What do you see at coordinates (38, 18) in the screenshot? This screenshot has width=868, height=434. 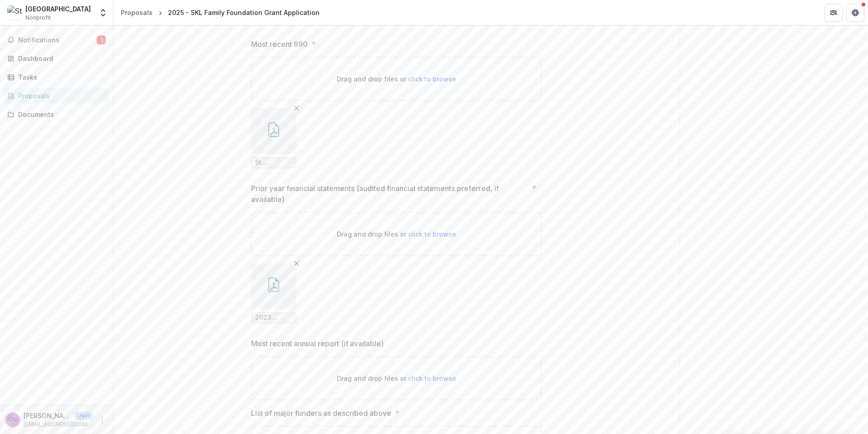 I see `span: Nonprofit` at bounding box center [38, 18].